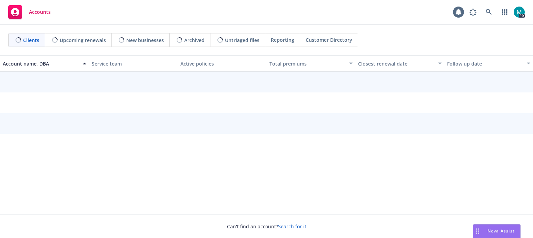  What do you see at coordinates (222, 63) in the screenshot?
I see `button: Active policies` at bounding box center [222, 63].